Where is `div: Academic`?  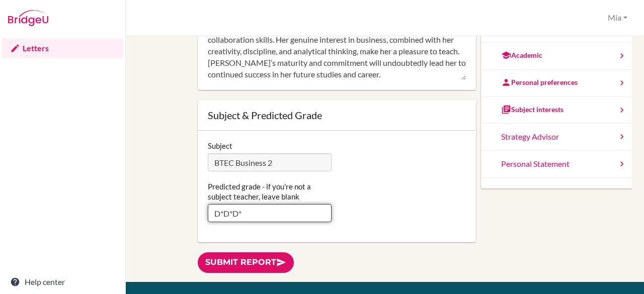 div: Academic is located at coordinates (522, 55).